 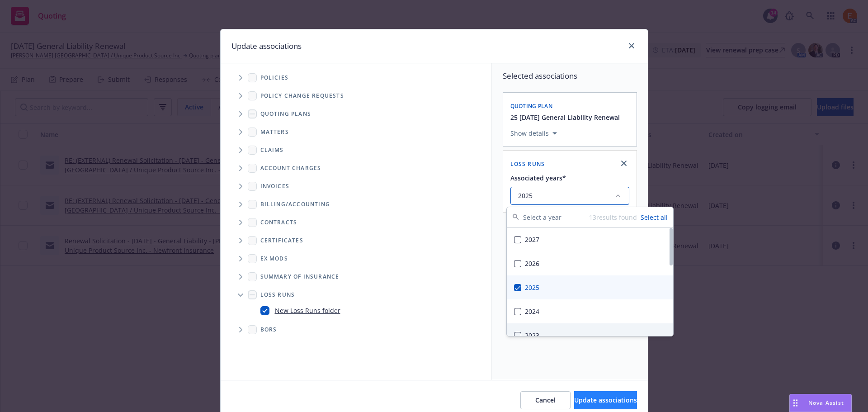 What do you see at coordinates (590, 282) in the screenshot?
I see `div: Suggestions` at bounding box center [590, 282].